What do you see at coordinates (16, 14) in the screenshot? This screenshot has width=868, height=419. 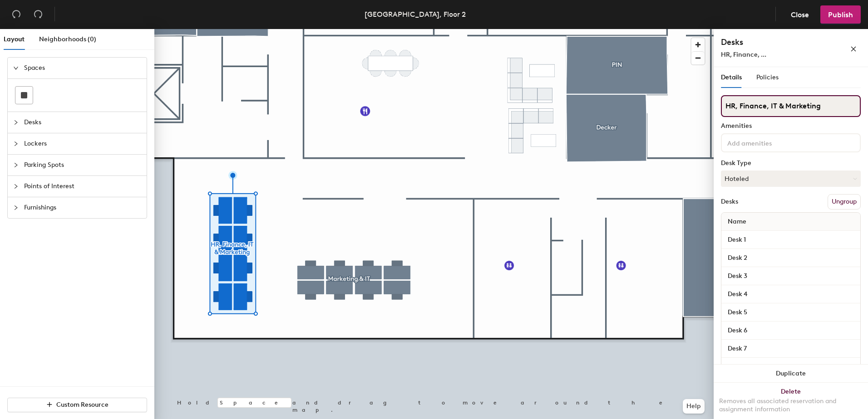 I see `span: undo` at bounding box center [16, 14].